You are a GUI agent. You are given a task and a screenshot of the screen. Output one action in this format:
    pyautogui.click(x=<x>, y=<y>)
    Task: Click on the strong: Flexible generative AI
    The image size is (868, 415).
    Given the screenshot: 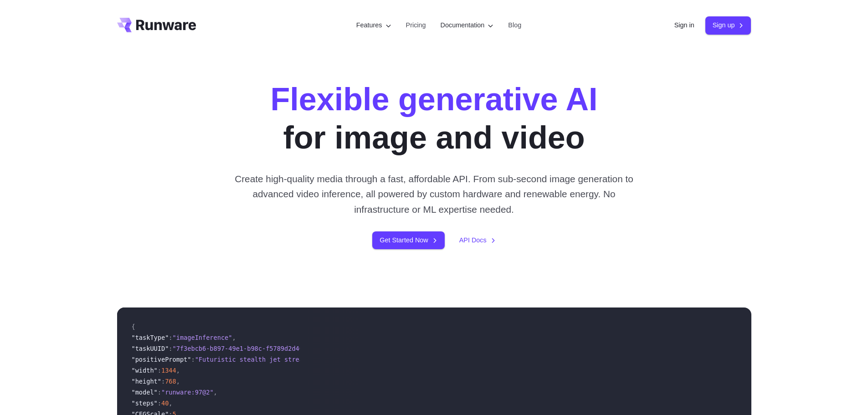 What is the action you would take?
    pyautogui.click(x=434, y=99)
    